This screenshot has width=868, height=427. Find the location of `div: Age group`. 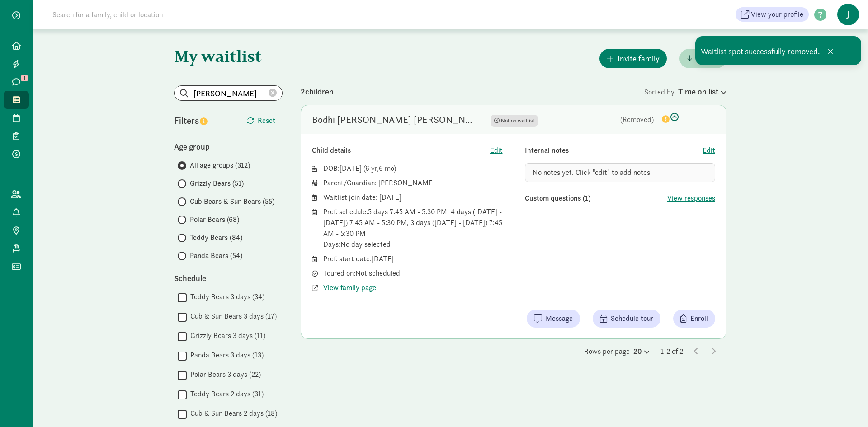

div: Age group is located at coordinates (228, 146).